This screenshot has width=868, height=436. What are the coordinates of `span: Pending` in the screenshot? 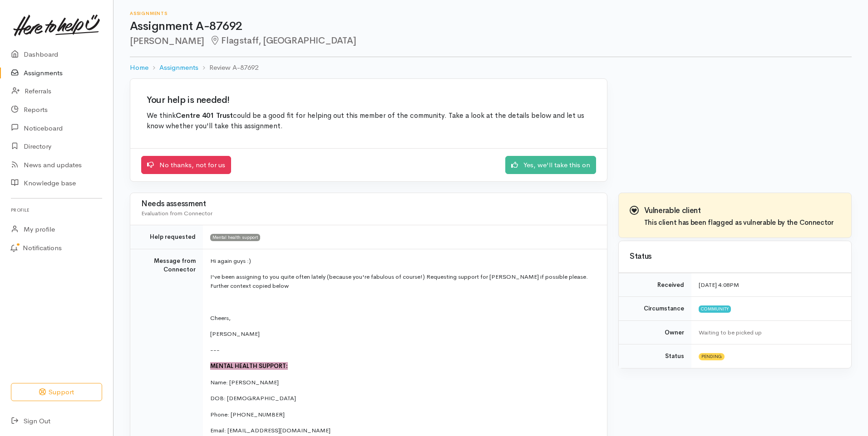 It's located at (711, 357).